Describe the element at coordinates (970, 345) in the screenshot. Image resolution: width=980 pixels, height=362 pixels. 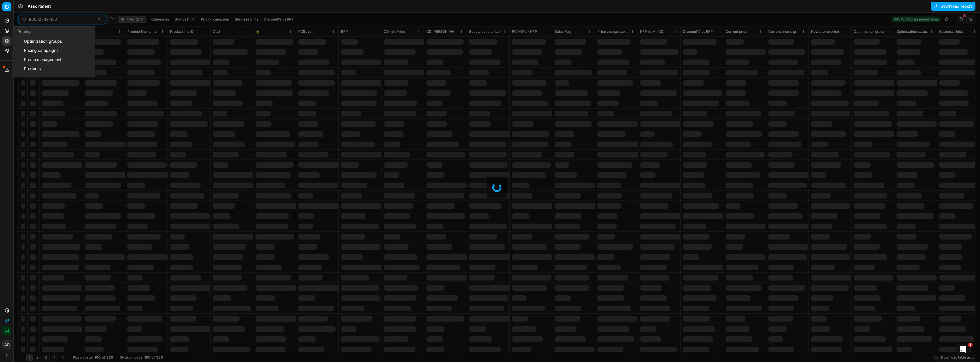
I see `span: 1` at that location.